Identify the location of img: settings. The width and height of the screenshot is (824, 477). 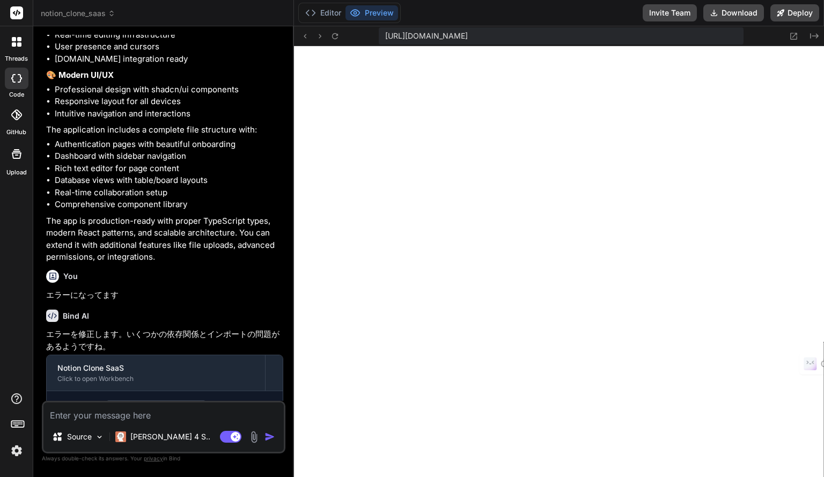
(17, 451).